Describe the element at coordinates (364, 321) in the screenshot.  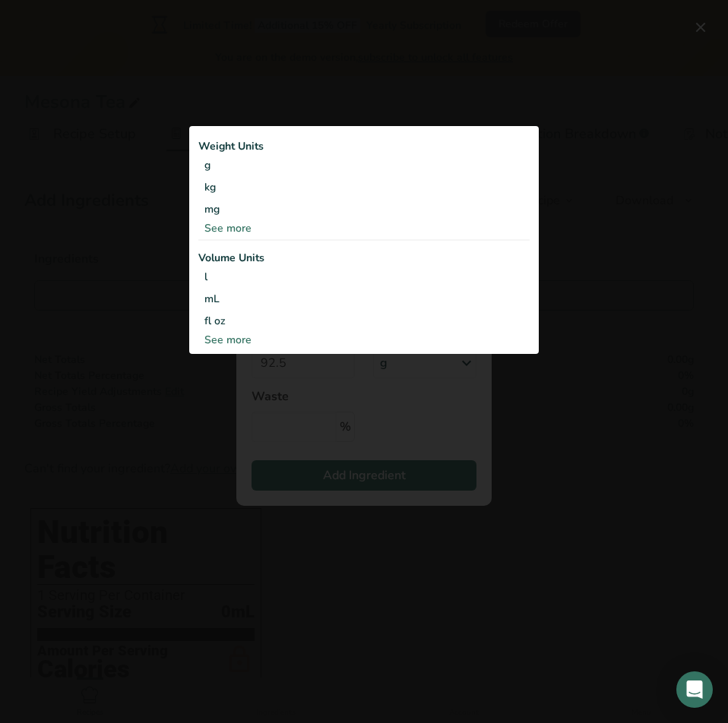
I see `div: fl oz` at that location.